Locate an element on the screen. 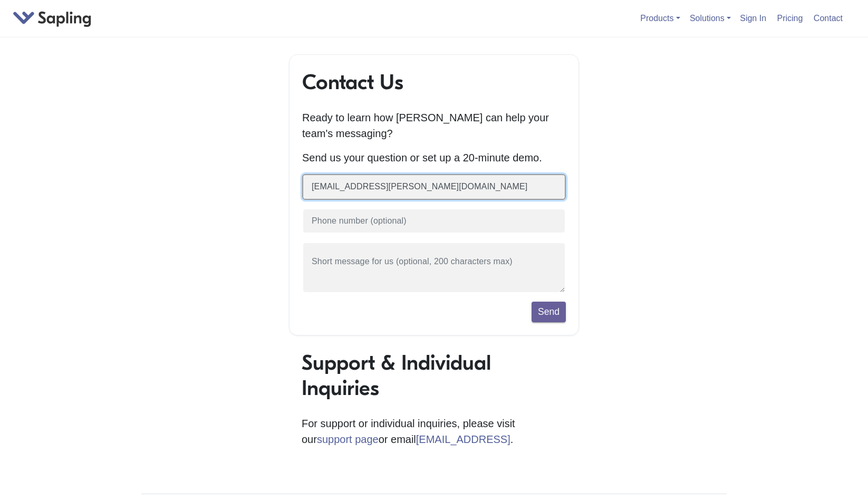 This screenshot has height=501, width=868. a: Solutions is located at coordinates (710, 18).